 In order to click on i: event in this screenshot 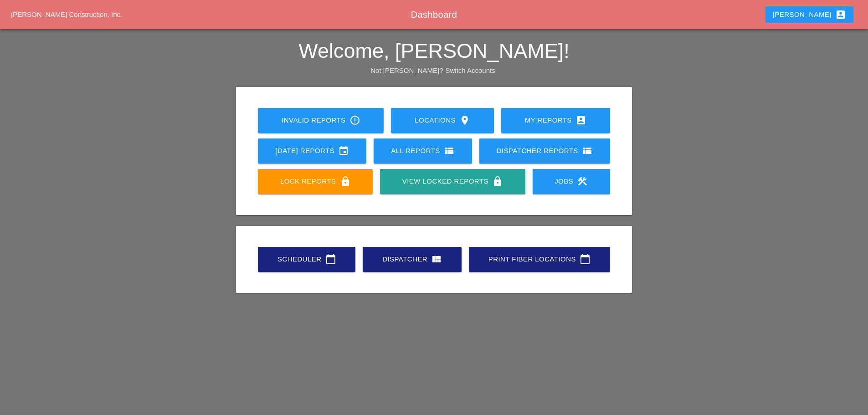, I will do `click(344, 151)`.